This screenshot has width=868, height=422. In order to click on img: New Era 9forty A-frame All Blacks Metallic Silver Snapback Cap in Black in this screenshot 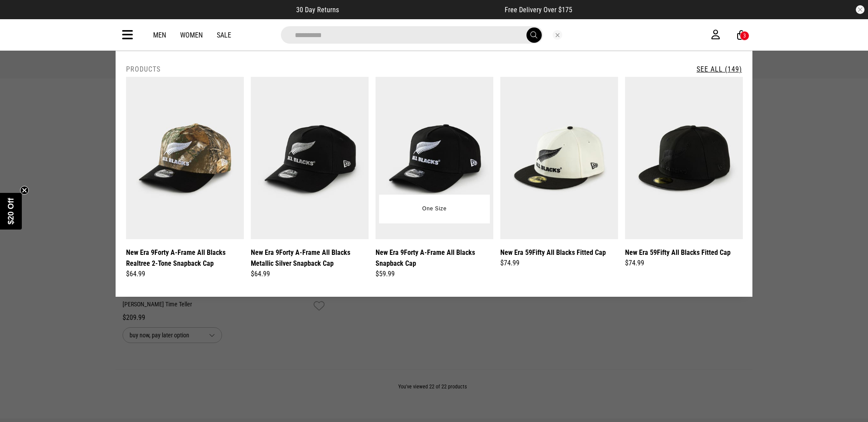, I will do `click(310, 158)`.